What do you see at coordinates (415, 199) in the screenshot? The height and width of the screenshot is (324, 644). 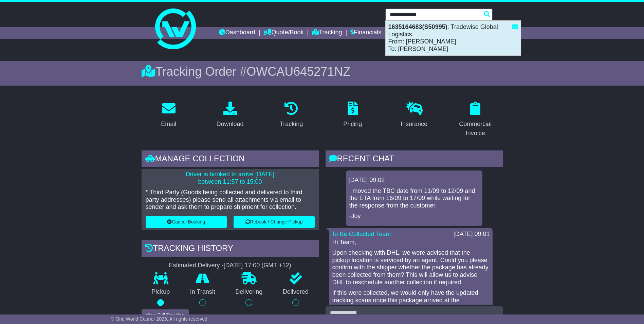 I see `p: I moved the TBC date from 11/09 to 12/09 and the ETA from 16/09 to 17/09 while waiting for the re...` at bounding box center [415, 199].